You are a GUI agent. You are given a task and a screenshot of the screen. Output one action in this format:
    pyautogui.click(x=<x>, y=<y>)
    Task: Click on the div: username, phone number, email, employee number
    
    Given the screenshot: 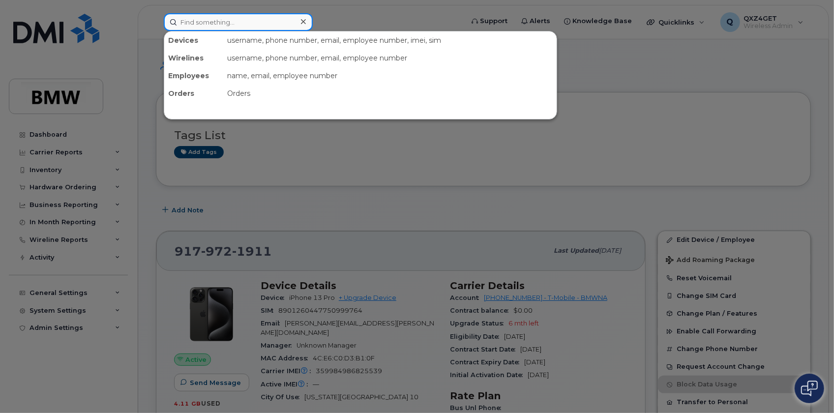 What is the action you would take?
    pyautogui.click(x=390, y=58)
    